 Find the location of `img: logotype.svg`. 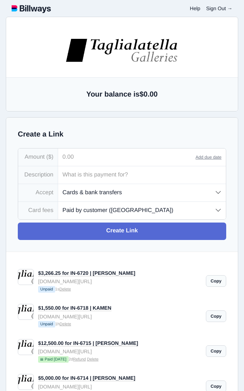

img: logotype.svg is located at coordinates (31, 8).